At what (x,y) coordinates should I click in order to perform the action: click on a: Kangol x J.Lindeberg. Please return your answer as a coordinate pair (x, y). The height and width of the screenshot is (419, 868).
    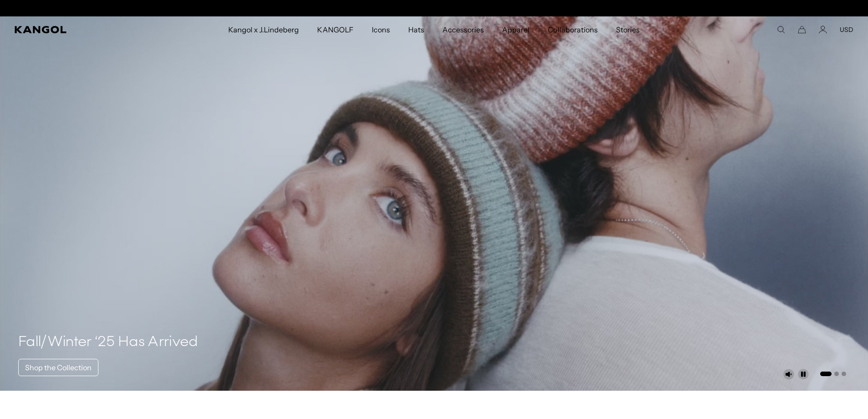
    Looking at the image, I should click on (264, 29).